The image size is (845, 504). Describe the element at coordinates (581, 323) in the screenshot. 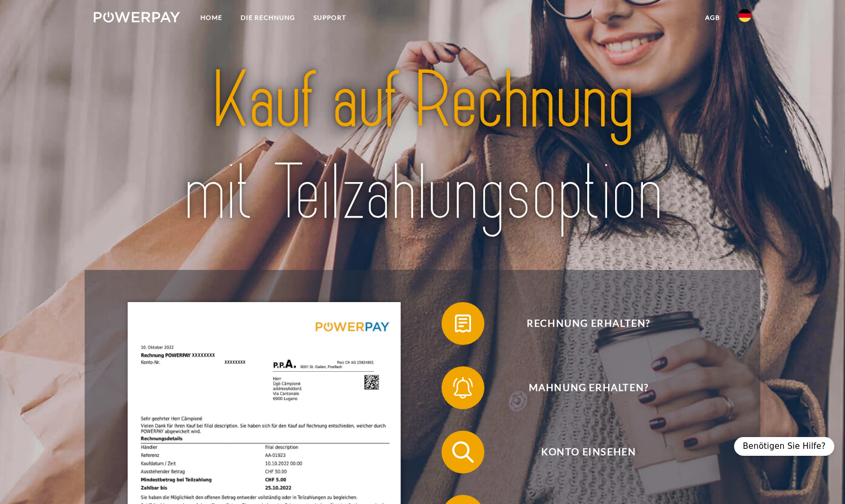

I see `button: Rechnung erhalten?` at that location.